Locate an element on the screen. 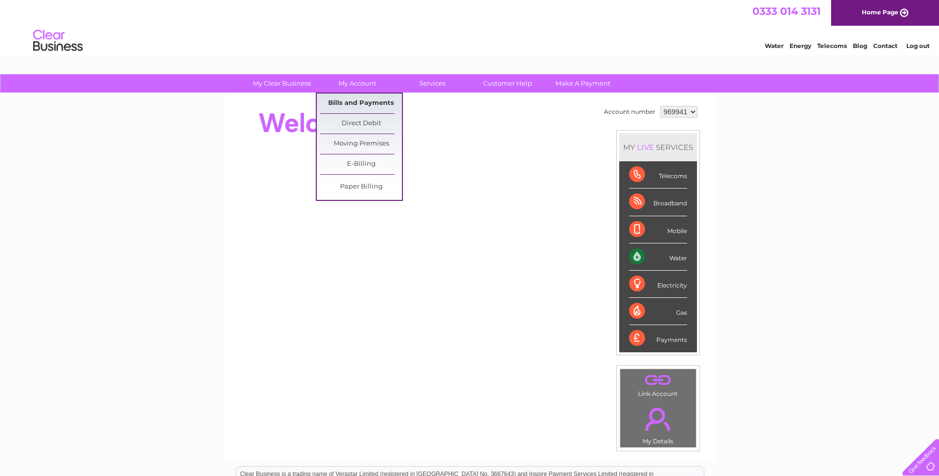 This screenshot has width=939, height=476. div: Telecoms is located at coordinates (658, 175).